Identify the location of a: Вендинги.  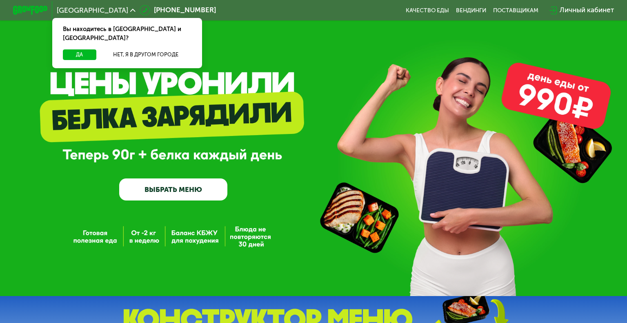
(471, 10).